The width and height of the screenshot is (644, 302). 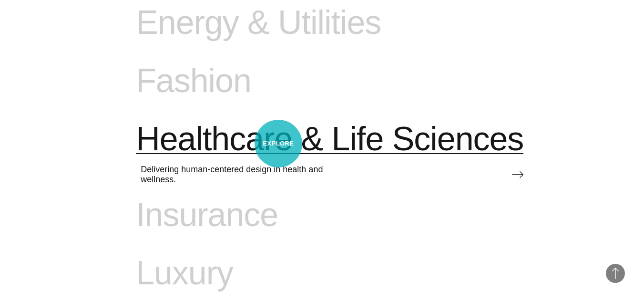 I want to click on a: Fashion, so click(x=255, y=91).